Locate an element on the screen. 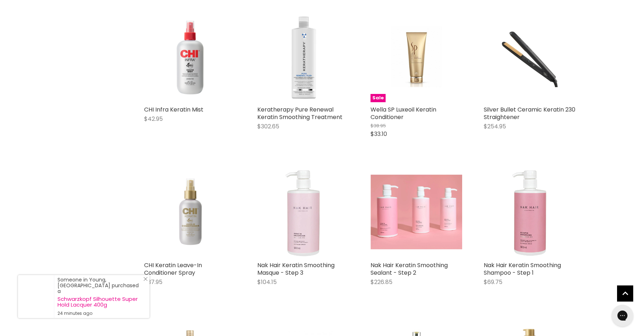  img: CHI Infra Keratin Mist is located at coordinates (190, 56).